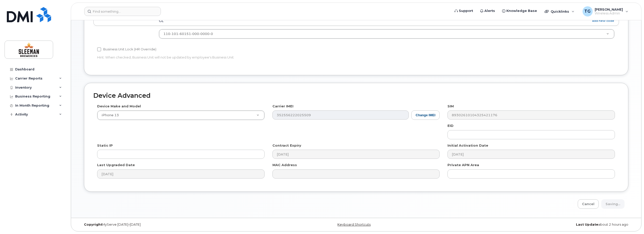  What do you see at coordinates (603, 21) in the screenshot?
I see `a: add new code` at bounding box center [603, 21].